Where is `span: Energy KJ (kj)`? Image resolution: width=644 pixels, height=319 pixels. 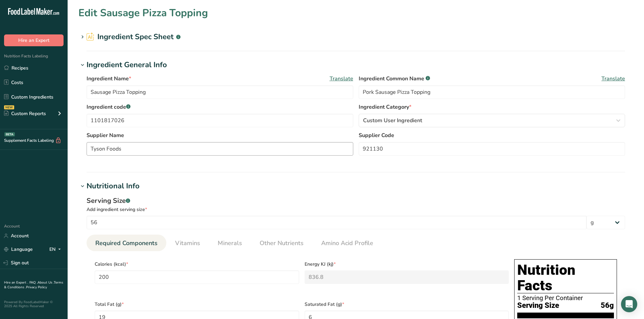
span: Energy KJ (kj) is located at coordinates (407, 264).